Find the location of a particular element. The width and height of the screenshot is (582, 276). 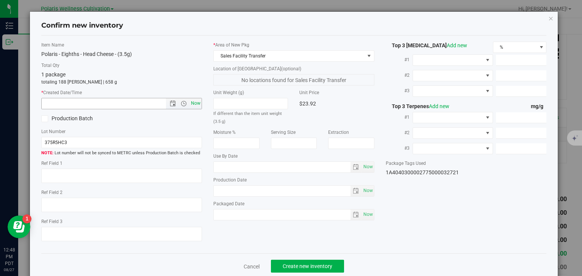

label: Production Date is located at coordinates (293, 180).